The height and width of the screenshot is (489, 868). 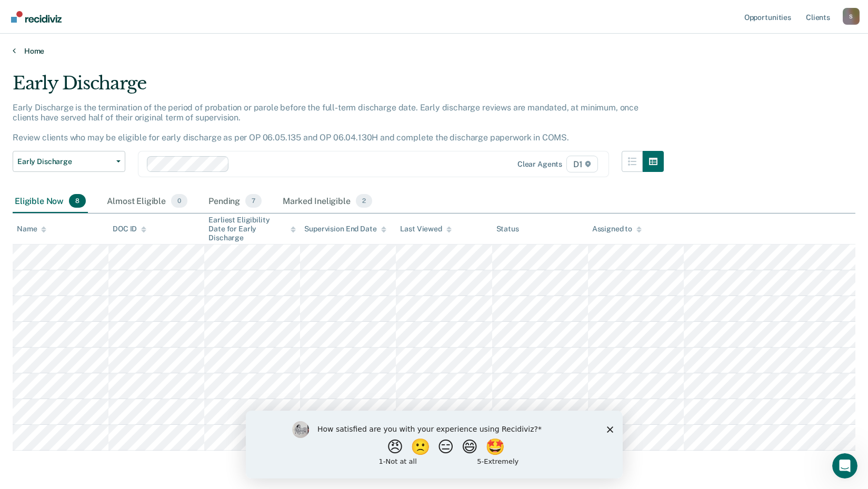 I want to click on span: 0, so click(x=179, y=201).